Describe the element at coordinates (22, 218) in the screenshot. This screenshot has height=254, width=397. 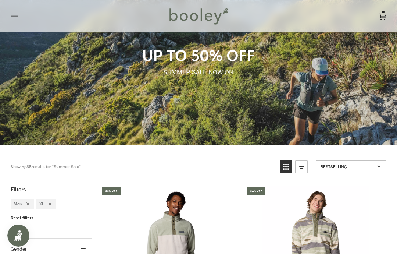
I see `span: Reset filters` at that location.